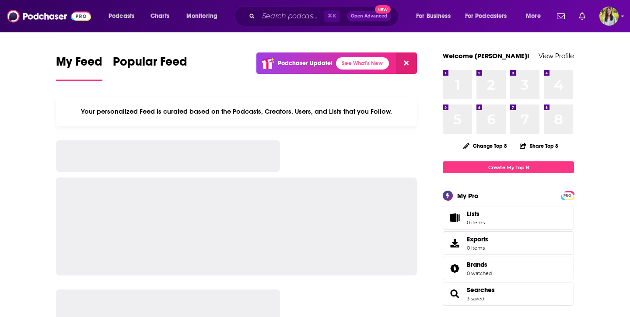 This screenshot has width=630, height=317. Describe the element at coordinates (609, 16) in the screenshot. I see `img: User Profile` at that location.